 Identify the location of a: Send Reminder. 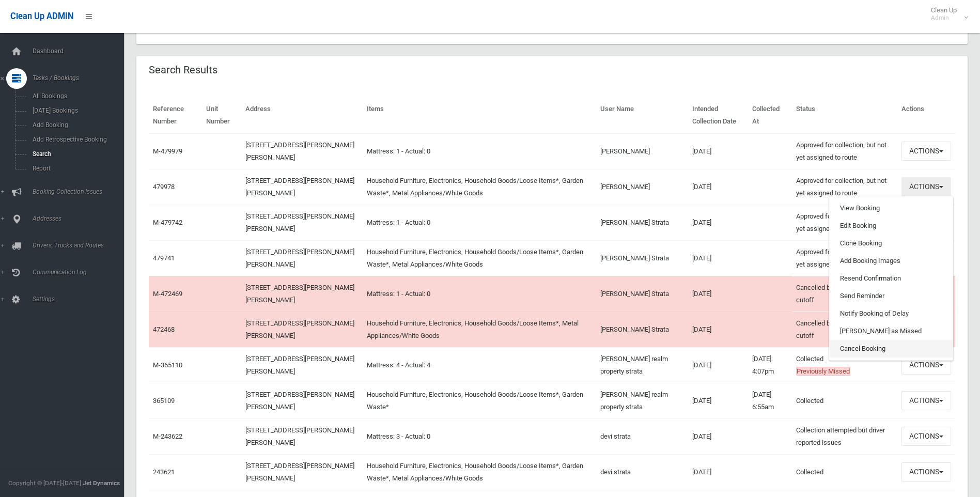
(891, 296).